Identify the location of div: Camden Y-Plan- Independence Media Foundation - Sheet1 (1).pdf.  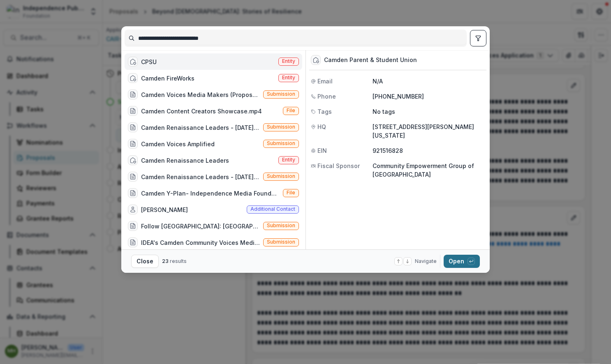
(210, 193).